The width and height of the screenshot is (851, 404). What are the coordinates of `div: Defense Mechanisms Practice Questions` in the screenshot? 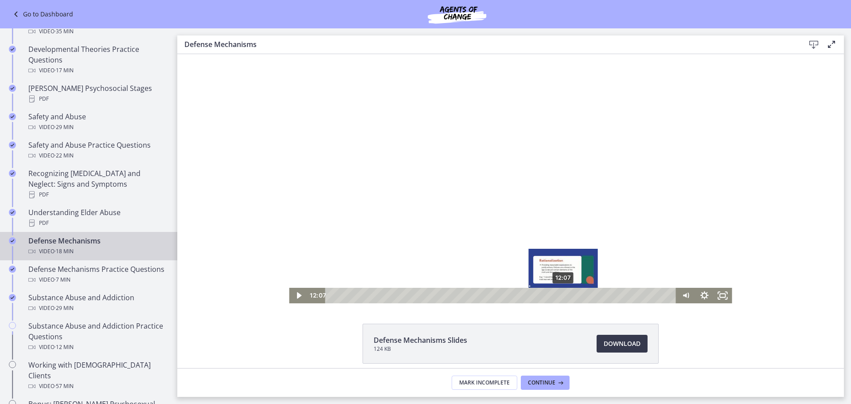 It's located at (98, 274).